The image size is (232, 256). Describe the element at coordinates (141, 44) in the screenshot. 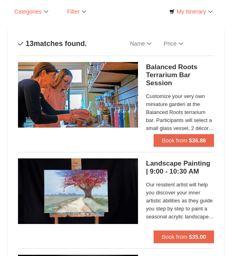

I see `a: Name` at that location.